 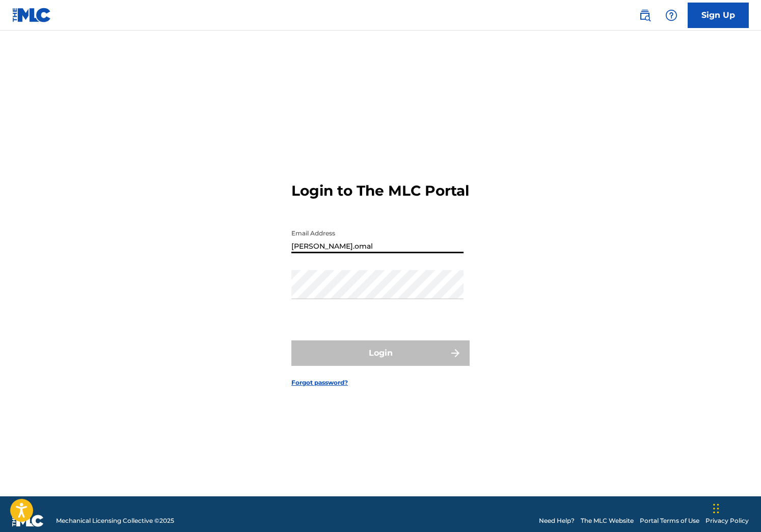 I want to click on img: logo, so click(x=28, y=521).